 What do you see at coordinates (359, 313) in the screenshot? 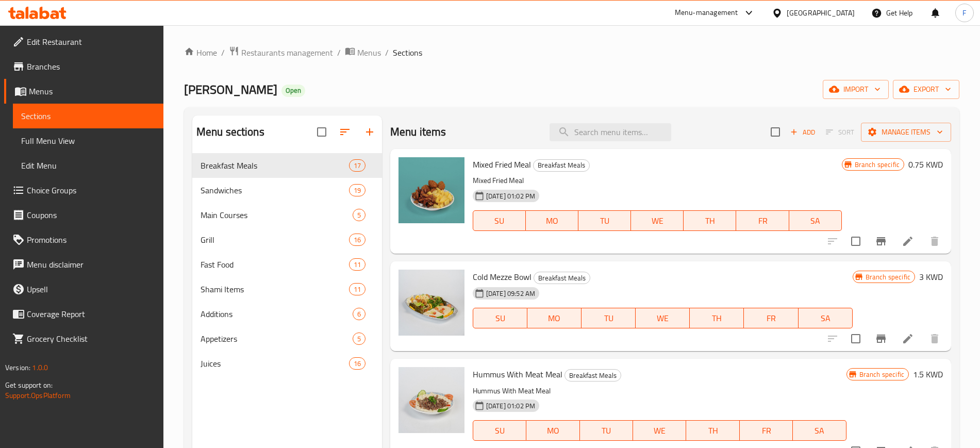
I see `span: 6` at bounding box center [359, 313].